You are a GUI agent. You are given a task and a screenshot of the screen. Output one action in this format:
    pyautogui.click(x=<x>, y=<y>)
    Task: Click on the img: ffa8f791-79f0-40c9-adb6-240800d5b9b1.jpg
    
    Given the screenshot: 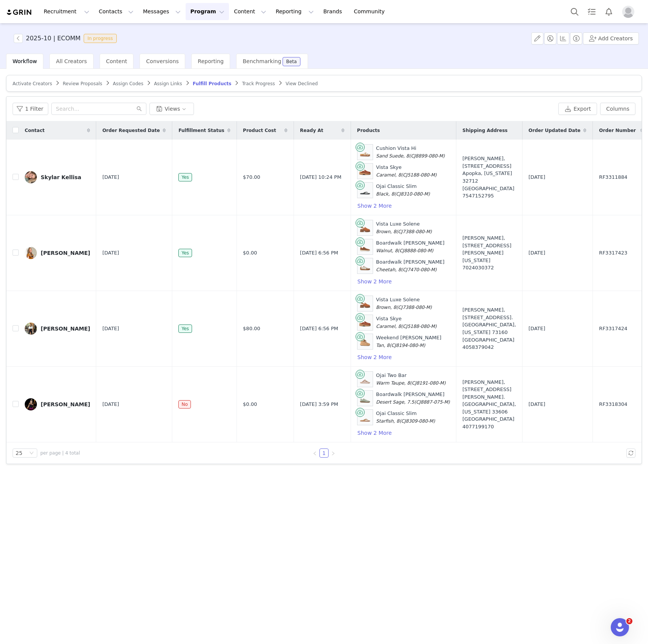 What is the action you would take?
    pyautogui.click(x=31, y=329)
    